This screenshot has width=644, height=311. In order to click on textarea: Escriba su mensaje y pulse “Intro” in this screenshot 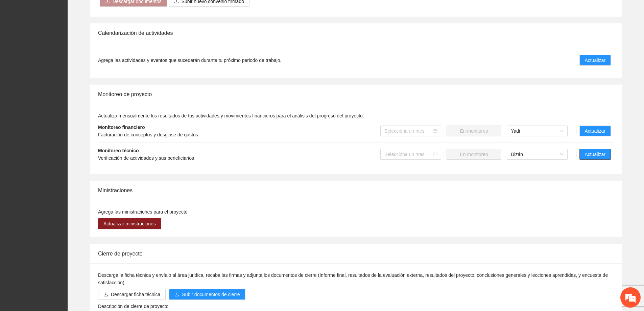, I will do `click(66, 197)`.